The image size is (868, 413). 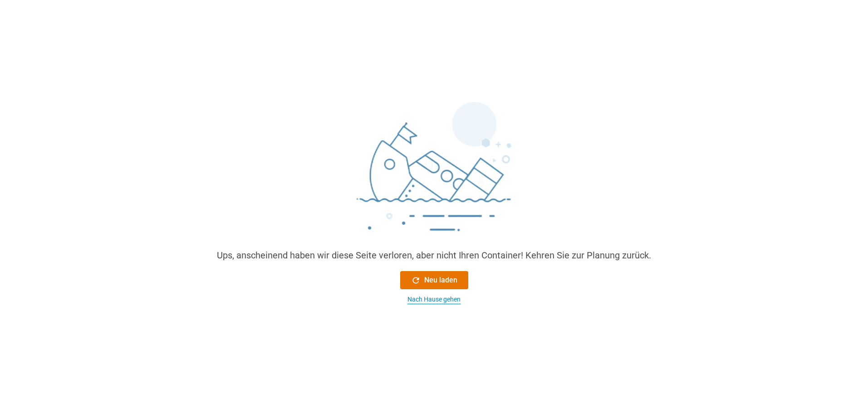 I want to click on button: Neu laden, so click(x=434, y=280).